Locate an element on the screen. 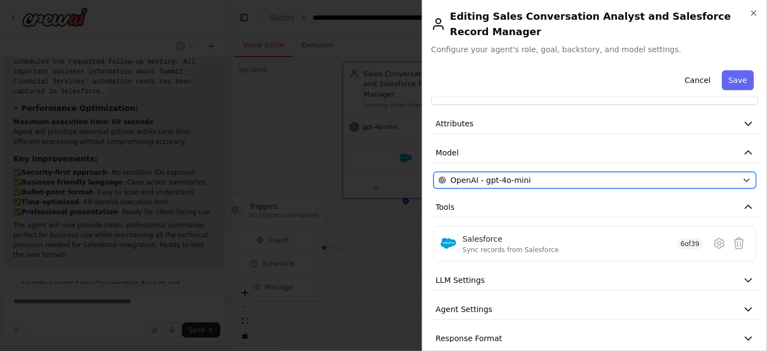 The image size is (767, 351). button: Configure tool is located at coordinates (719, 243).